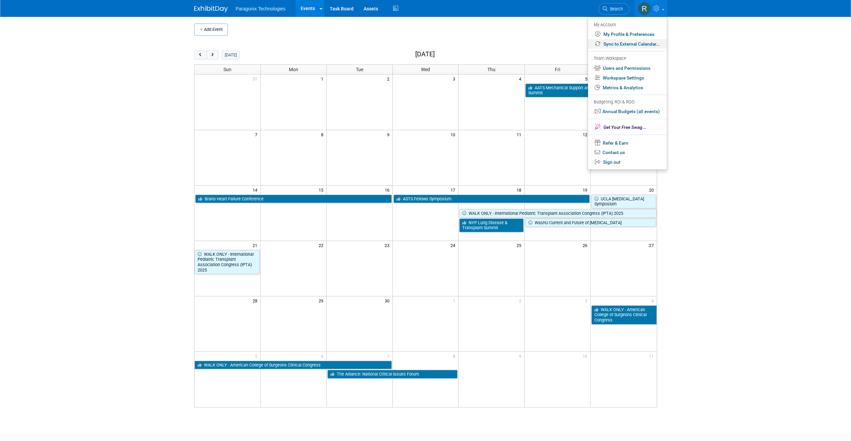  I want to click on a: Sign out, so click(627, 162).